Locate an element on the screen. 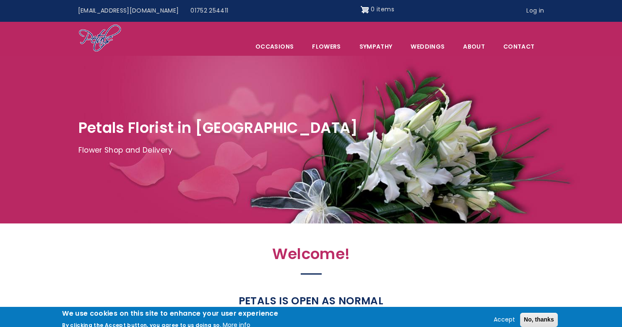 The width and height of the screenshot is (622, 327). span: 0 items is located at coordinates (382, 9).